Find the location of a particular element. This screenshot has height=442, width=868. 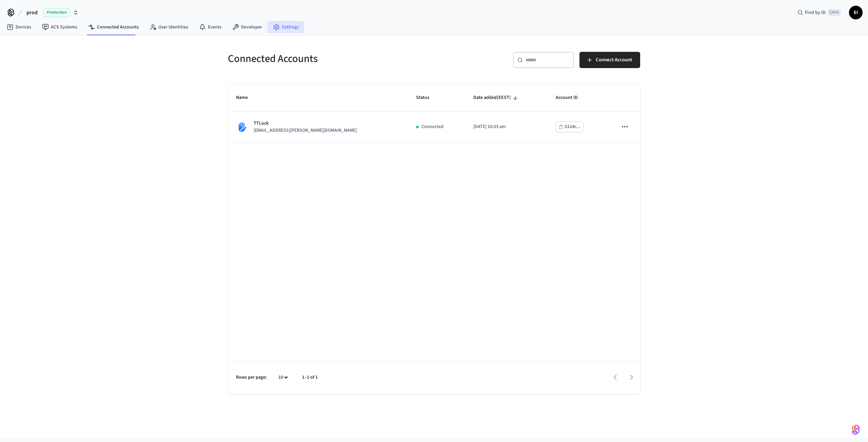

span: prod is located at coordinates (32, 13).